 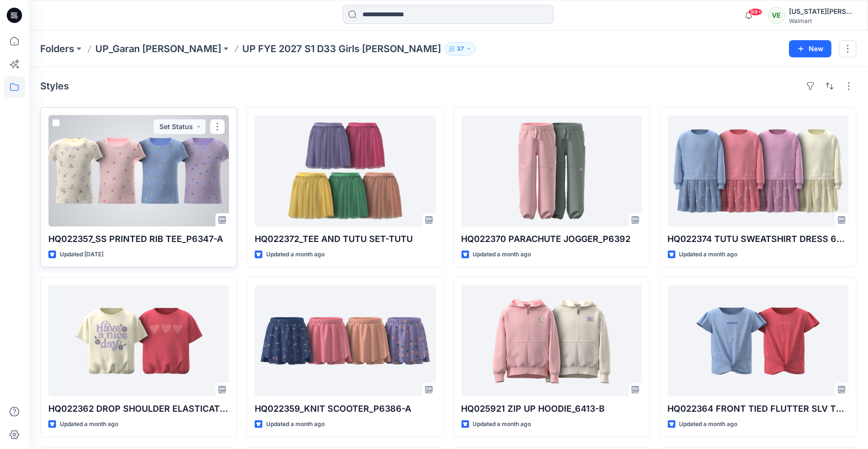 What do you see at coordinates (345, 341) in the screenshot?
I see `a: HQ022359_KNIT SCOOTER_P6386-A` at bounding box center [345, 341].